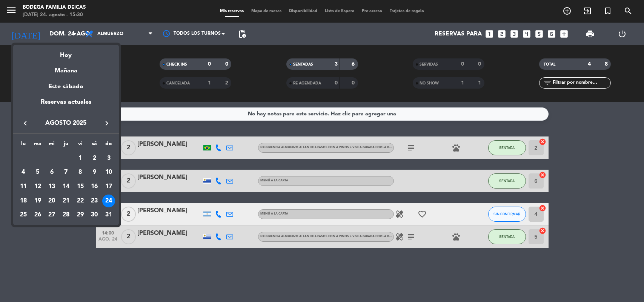 Image resolution: width=644 pixels, height=302 pixels. I want to click on div: 1, so click(80, 158).